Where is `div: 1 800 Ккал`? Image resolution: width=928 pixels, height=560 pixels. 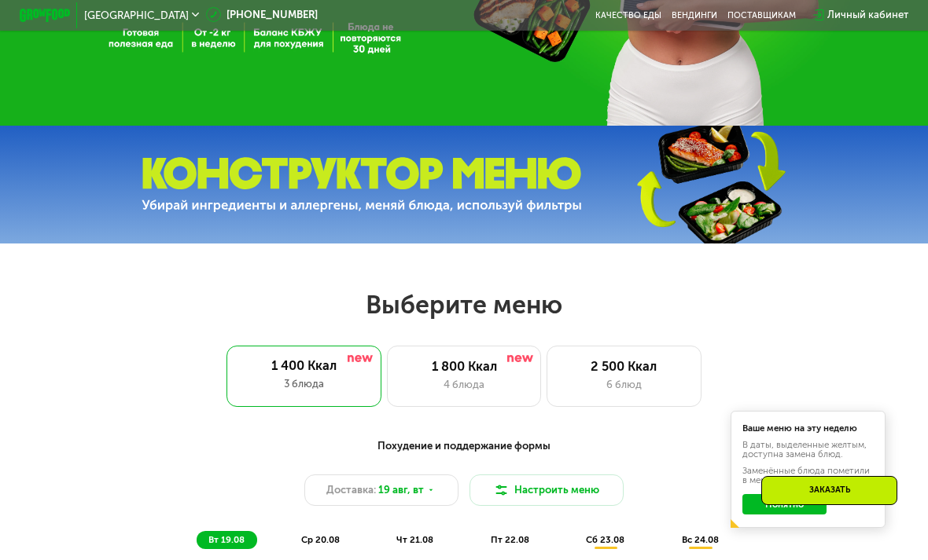 div: 1 800 Ккал is located at coordinates (464, 366).